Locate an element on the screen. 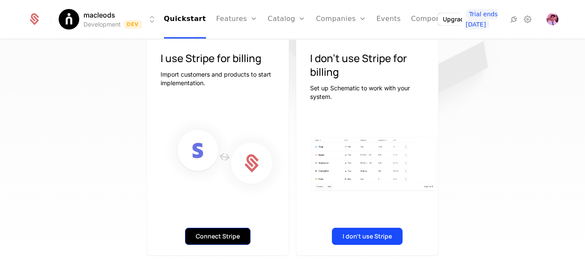 The height and width of the screenshot is (271, 585). span: macleods is located at coordinates (99, 15).